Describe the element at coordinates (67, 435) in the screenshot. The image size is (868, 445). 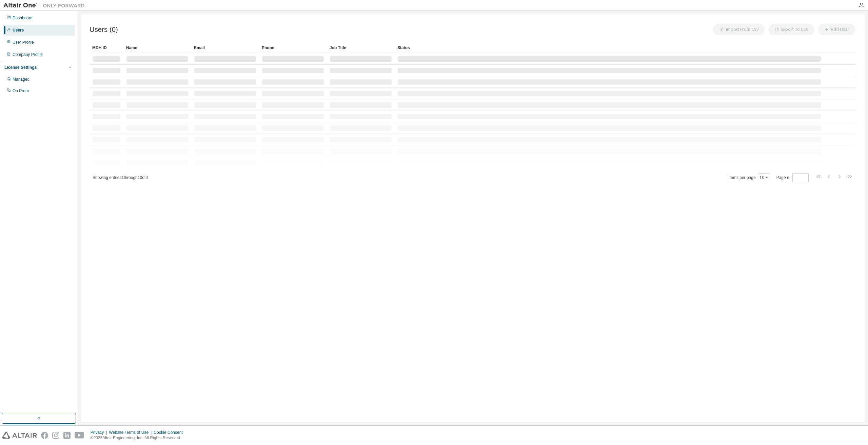
I see `img: linkedin.svg` at that location.